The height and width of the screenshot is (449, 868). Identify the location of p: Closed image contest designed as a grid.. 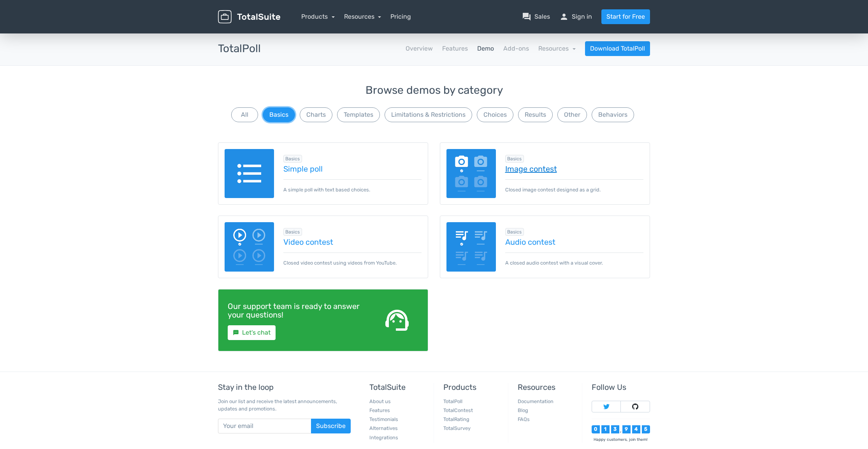
(575, 186).